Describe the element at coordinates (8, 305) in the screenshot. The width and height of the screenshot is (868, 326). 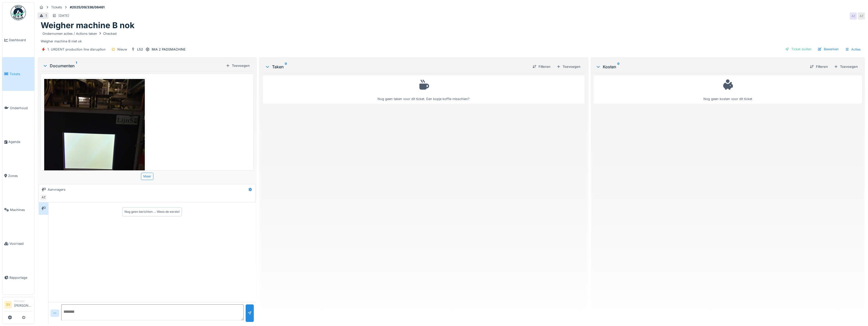
I see `li: SV` at that location.